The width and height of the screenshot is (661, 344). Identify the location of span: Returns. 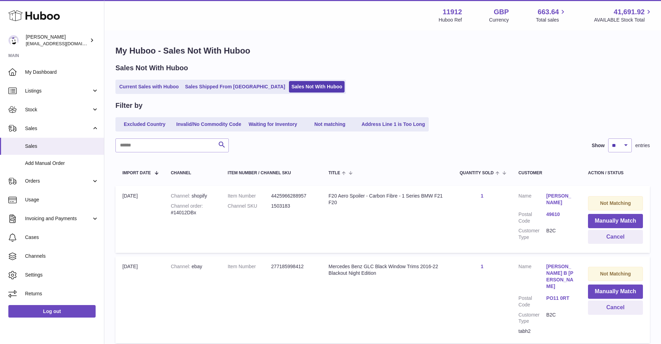
(62, 293).